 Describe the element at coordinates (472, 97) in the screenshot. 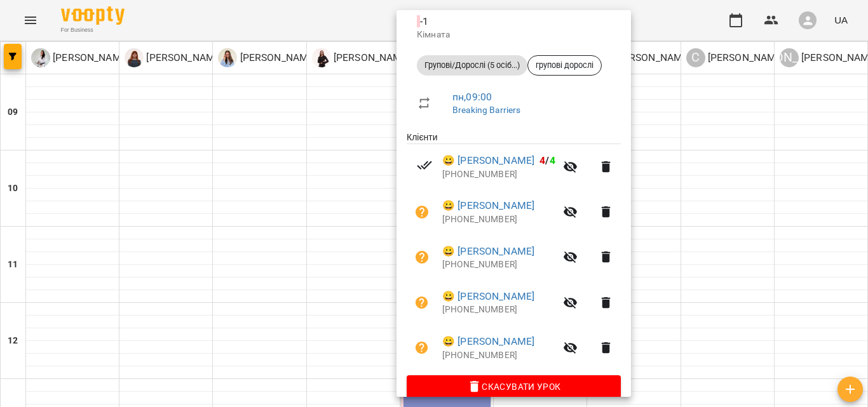

I see `a: пн , 09:00` at that location.